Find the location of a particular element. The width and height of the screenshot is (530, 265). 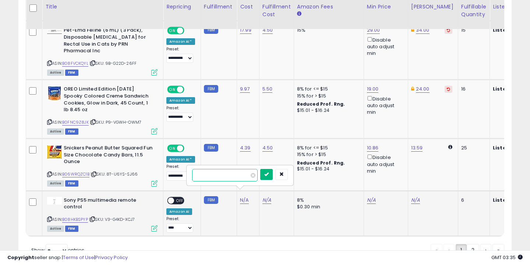

b: Sony PS5 multimedia remote control is located at coordinates (108, 205).